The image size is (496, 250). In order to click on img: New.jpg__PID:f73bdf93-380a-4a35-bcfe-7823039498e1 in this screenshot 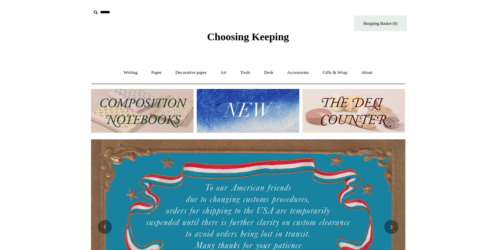, I will do `click(248, 111)`.